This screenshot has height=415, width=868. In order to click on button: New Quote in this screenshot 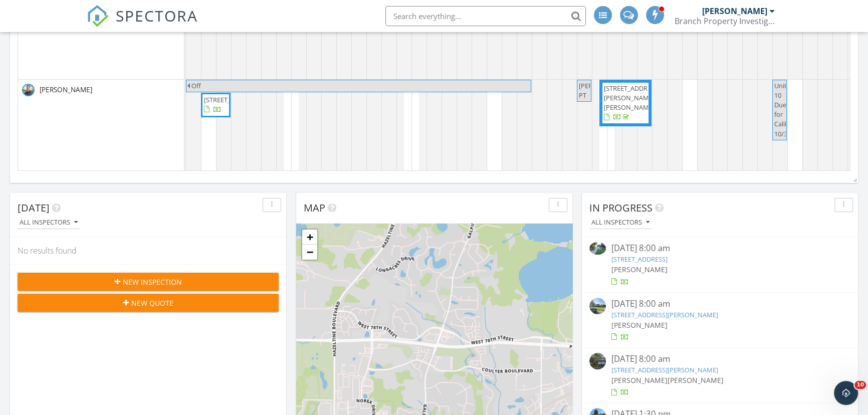, I will do `click(148, 302)`.